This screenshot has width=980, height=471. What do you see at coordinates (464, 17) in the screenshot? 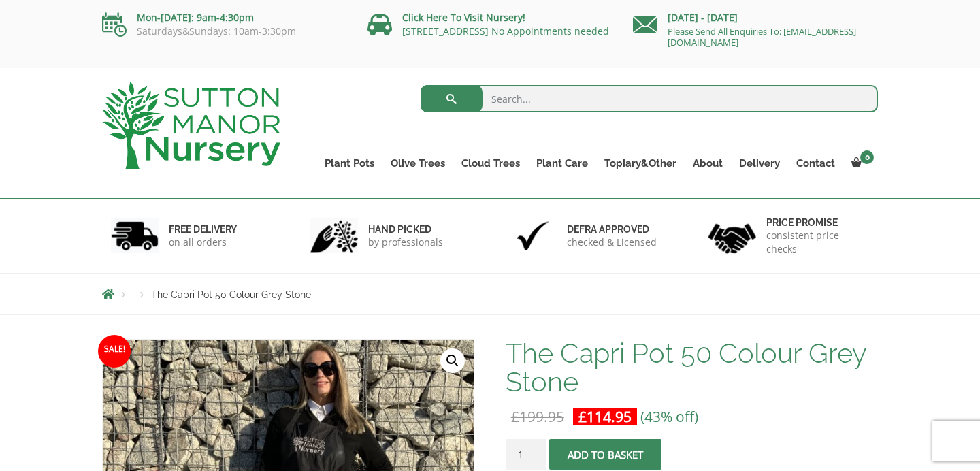
I see `a: Click Here To Visit Nursery!` at bounding box center [464, 17].